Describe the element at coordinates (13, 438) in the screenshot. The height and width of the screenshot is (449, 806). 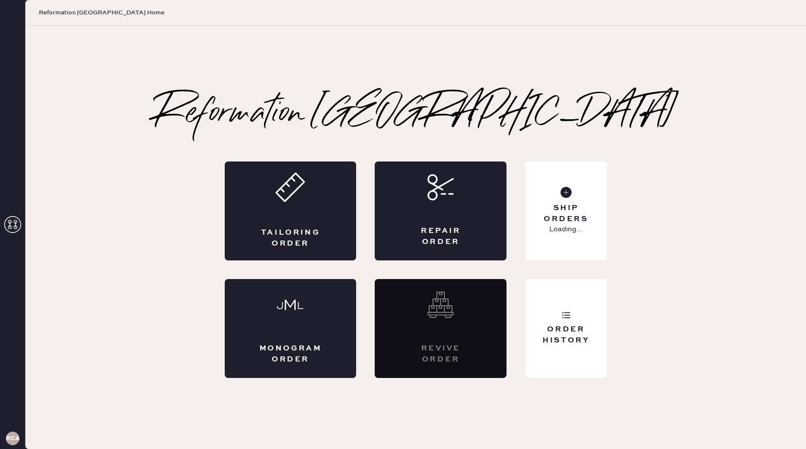
I see `h3: RCA` at that location.